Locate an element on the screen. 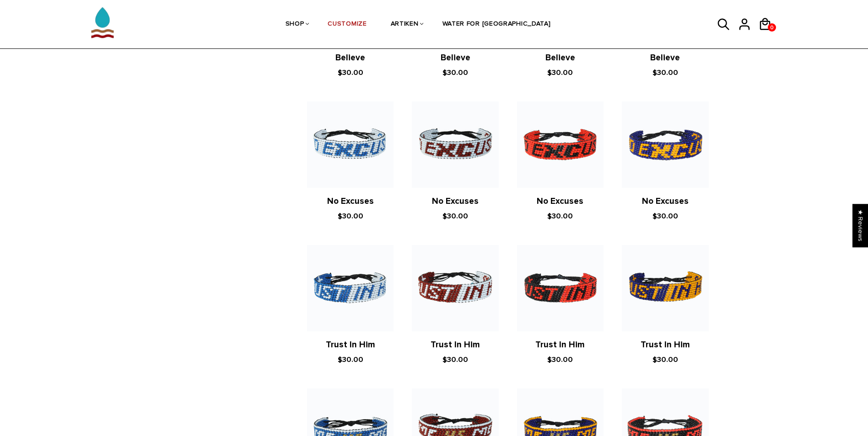 This screenshot has height=436, width=868. a: CUSTOMIZE is located at coordinates (346, 25).